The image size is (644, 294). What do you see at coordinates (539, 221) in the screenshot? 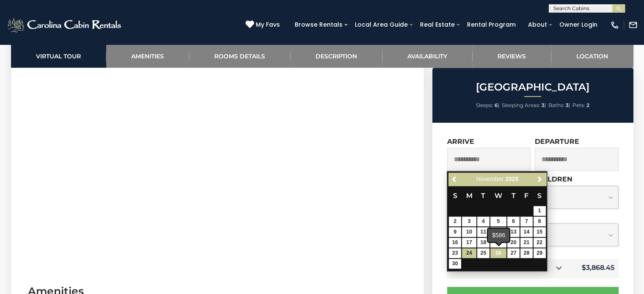
I see `a: 8` at bounding box center [539, 221].